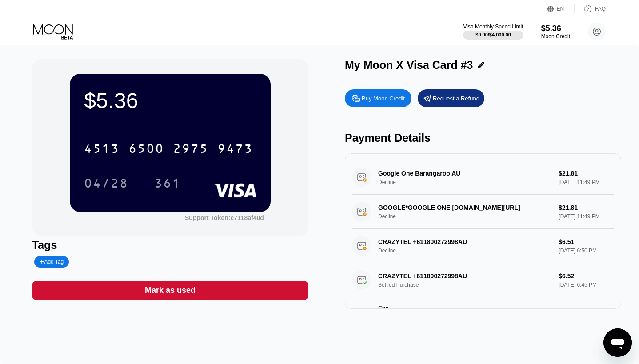 The height and width of the screenshot is (364, 639). I want to click on div: Mark as used, so click(170, 290).